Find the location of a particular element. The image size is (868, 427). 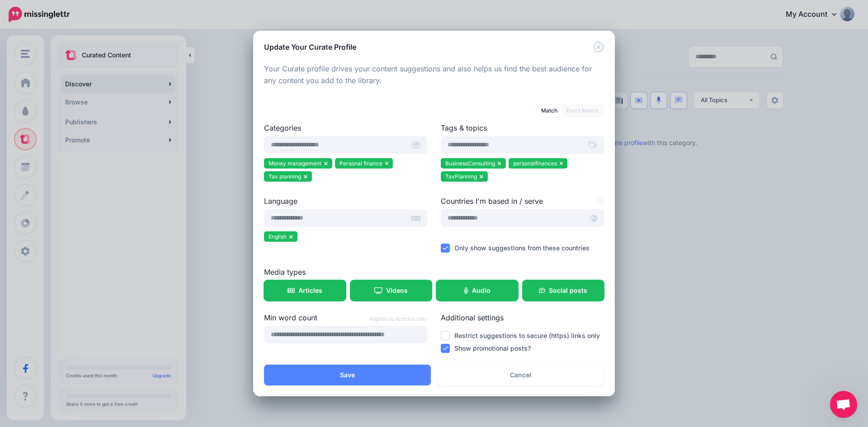

label: Categories is located at coordinates (345, 128).